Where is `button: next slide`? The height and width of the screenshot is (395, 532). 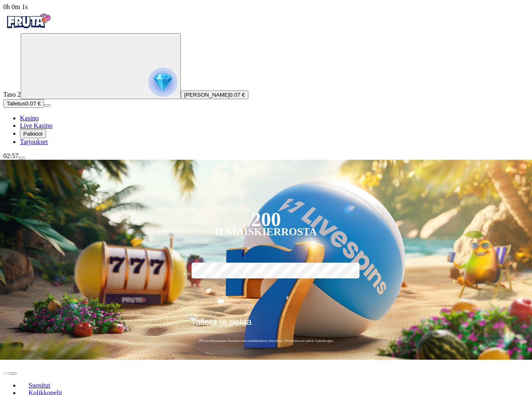
button: next slide is located at coordinates (13, 374).